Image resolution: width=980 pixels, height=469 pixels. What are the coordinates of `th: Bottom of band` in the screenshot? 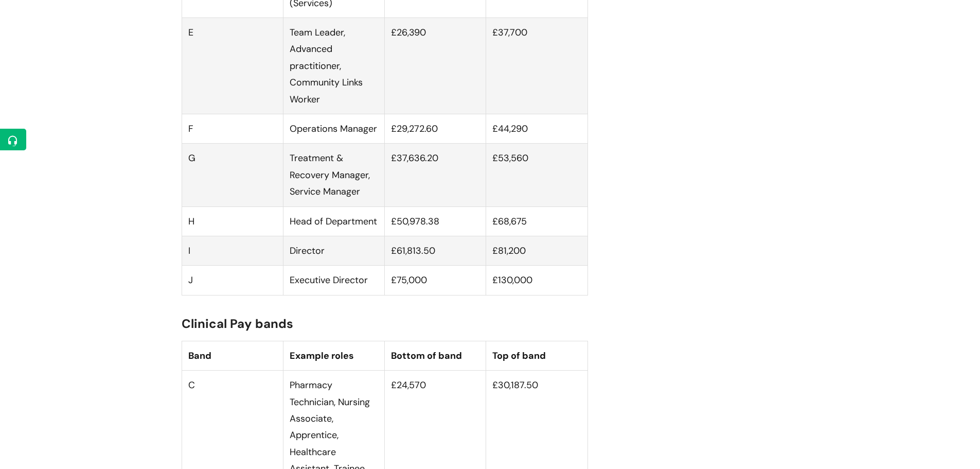 It's located at (436, 355).